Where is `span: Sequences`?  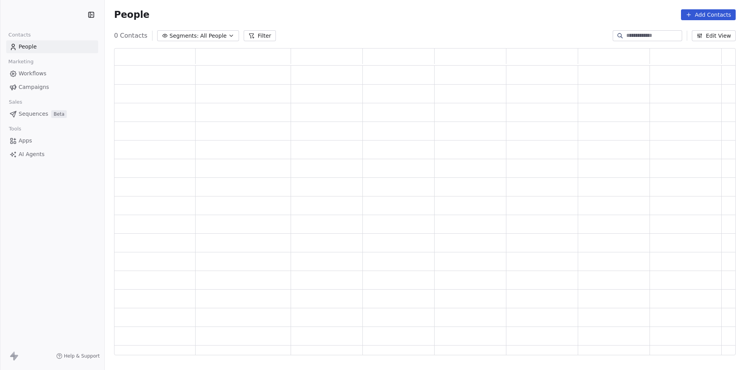 span: Sequences is located at coordinates (33, 114).